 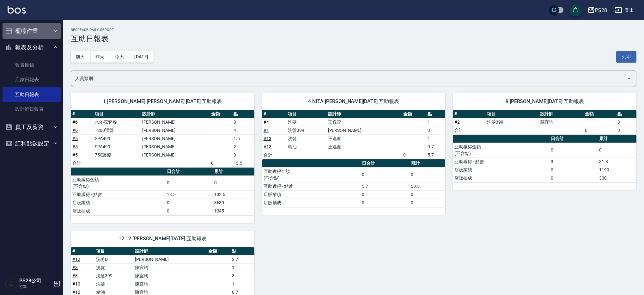 What do you see at coordinates (75, 122) in the screenshot?
I see `a: #6` at bounding box center [75, 122].